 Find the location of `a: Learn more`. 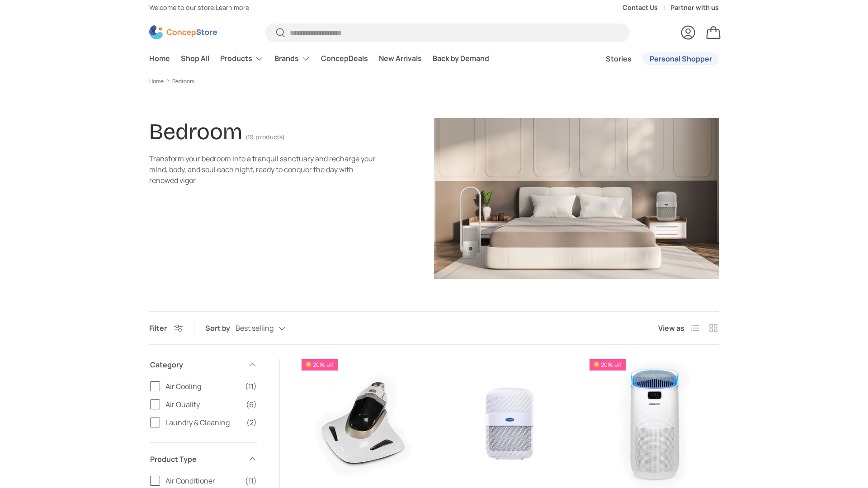

a: Learn more is located at coordinates (232, 7).